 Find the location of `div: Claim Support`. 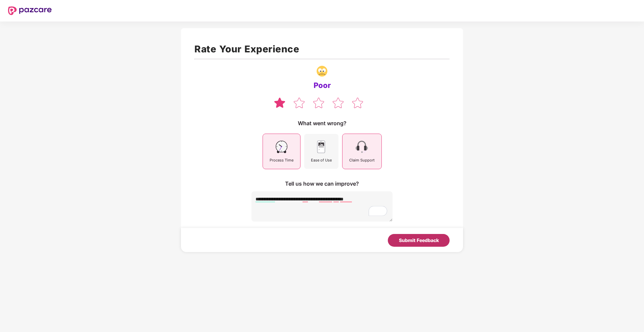

div: Claim Support is located at coordinates (362, 160).